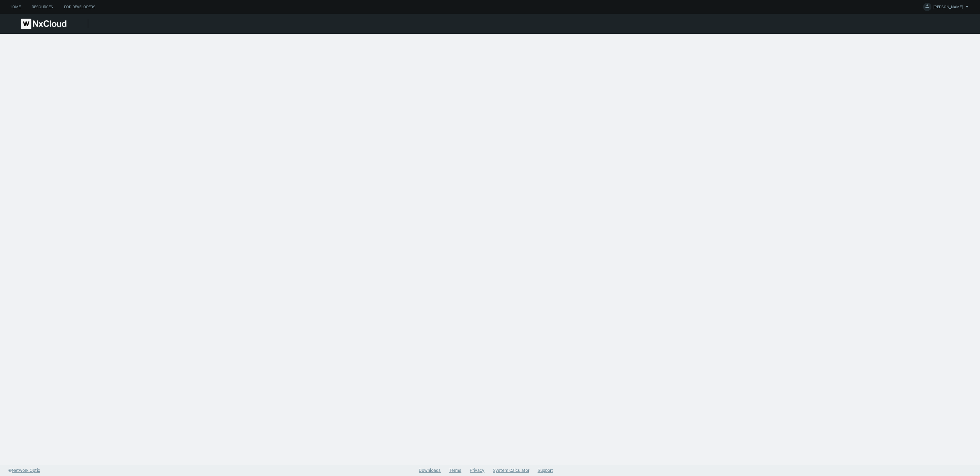  I want to click on a: Resources, so click(43, 7).